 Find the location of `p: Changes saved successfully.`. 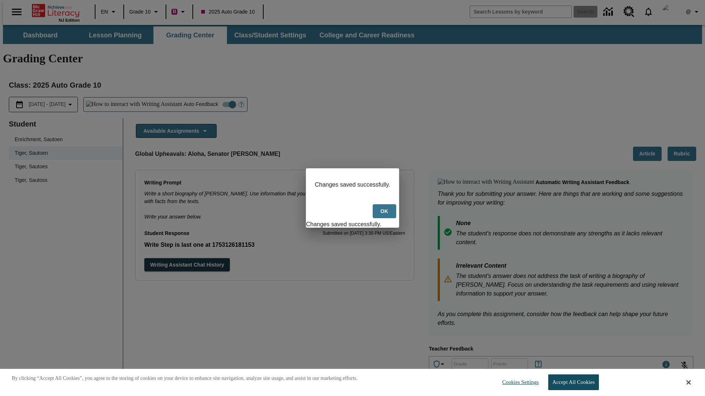

p: Changes saved successfully. is located at coordinates (352, 185).